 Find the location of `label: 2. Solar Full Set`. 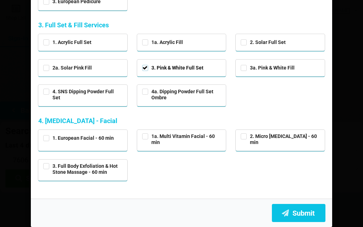

label: 2. Solar Full Set is located at coordinates (263, 42).